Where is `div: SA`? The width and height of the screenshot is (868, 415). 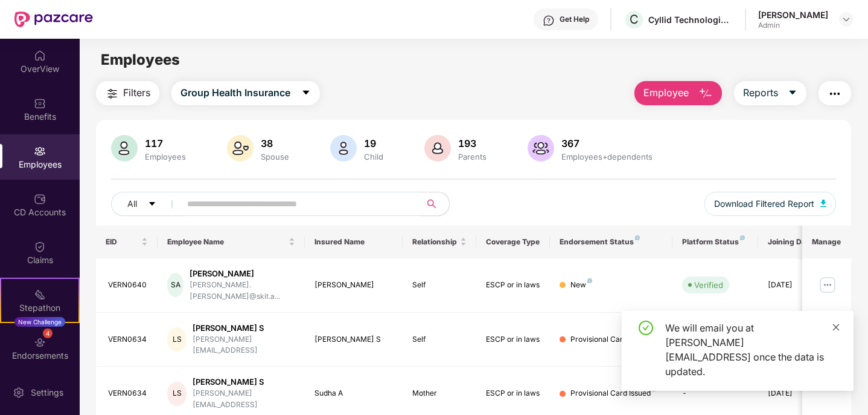
div: SA is located at coordinates (176, 285).